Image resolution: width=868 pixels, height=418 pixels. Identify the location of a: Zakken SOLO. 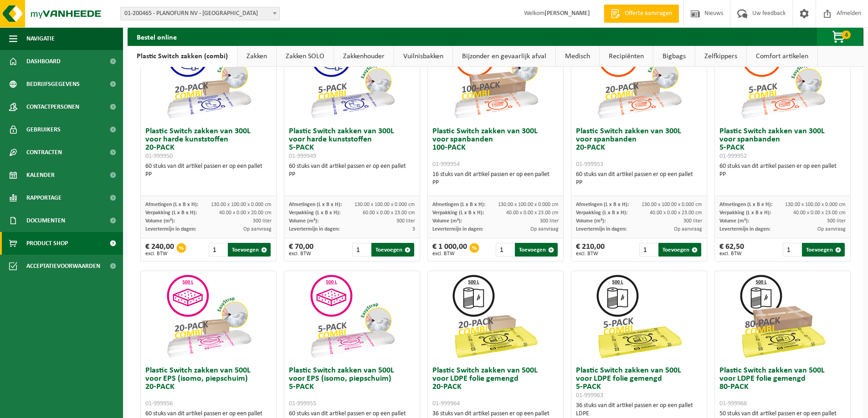
(305, 56).